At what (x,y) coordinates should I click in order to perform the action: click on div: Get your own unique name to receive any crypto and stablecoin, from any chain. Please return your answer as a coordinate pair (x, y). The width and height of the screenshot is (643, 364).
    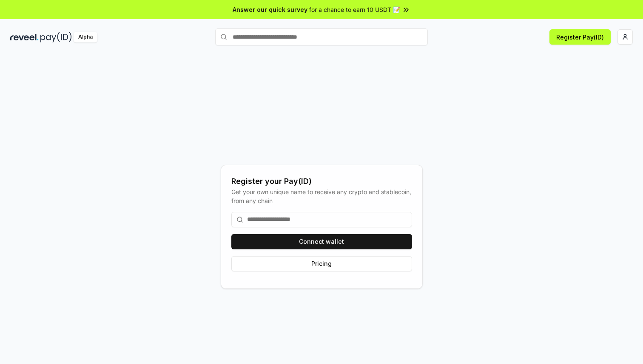
    Looking at the image, I should click on (322, 196).